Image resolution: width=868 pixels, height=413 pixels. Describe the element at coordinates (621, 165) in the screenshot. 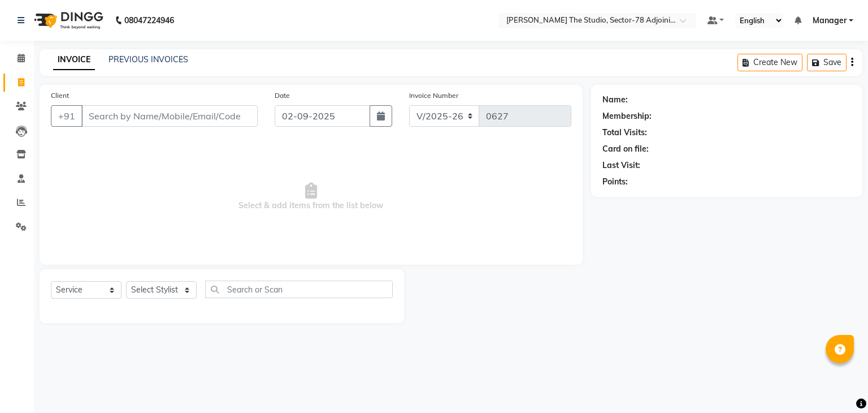

I see `div: Last Visit:` at that location.